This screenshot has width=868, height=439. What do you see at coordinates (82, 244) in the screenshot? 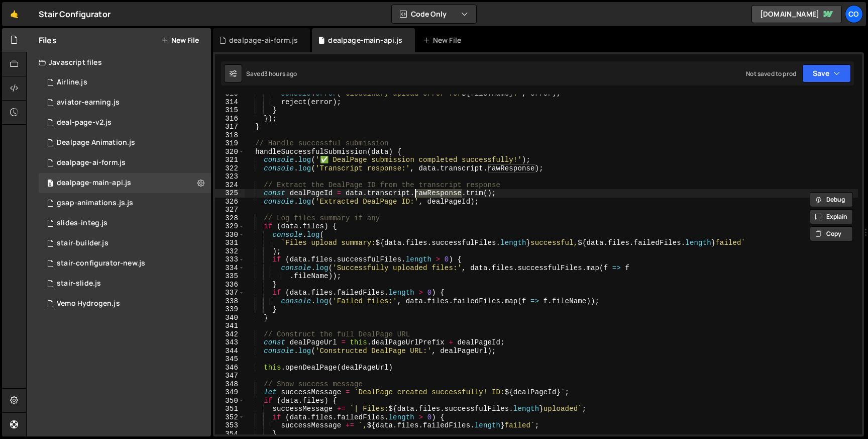
I see `div: stair-builder.js` at bounding box center [82, 244].